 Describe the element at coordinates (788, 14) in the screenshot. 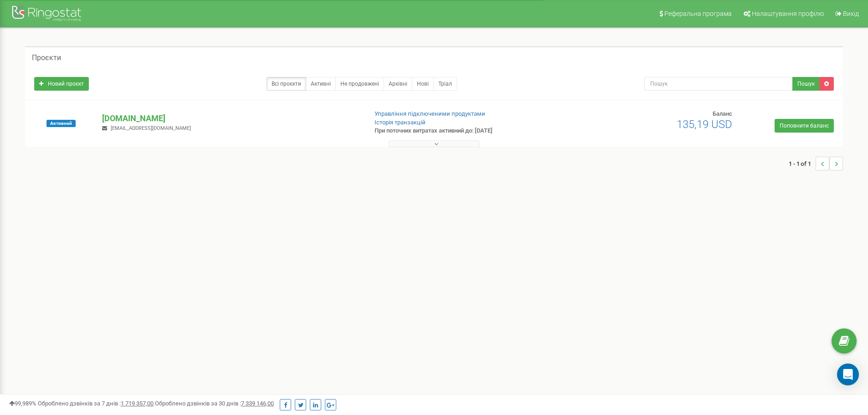

I see `span: Налаштування профілю` at that location.